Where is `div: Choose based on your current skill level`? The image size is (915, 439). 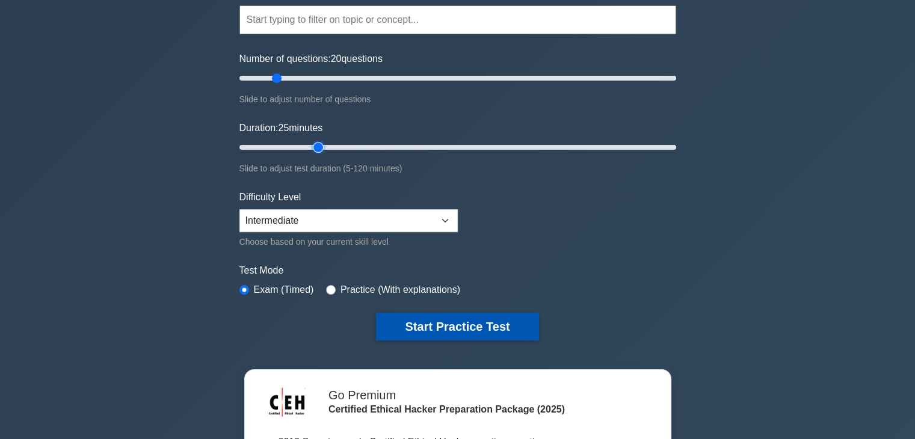
div: Choose based on your current skill level is located at coordinates (348, 242).